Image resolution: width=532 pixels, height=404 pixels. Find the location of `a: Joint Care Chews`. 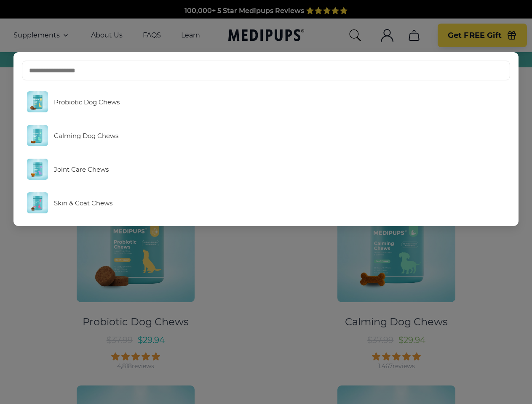

a: Joint Care Chews is located at coordinates (266, 169).